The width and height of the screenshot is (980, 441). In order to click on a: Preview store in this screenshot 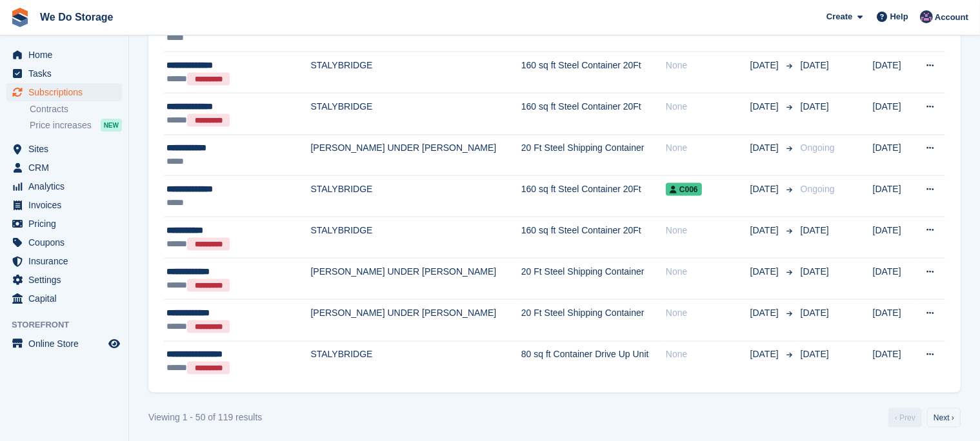, I will do `click(114, 344)`.